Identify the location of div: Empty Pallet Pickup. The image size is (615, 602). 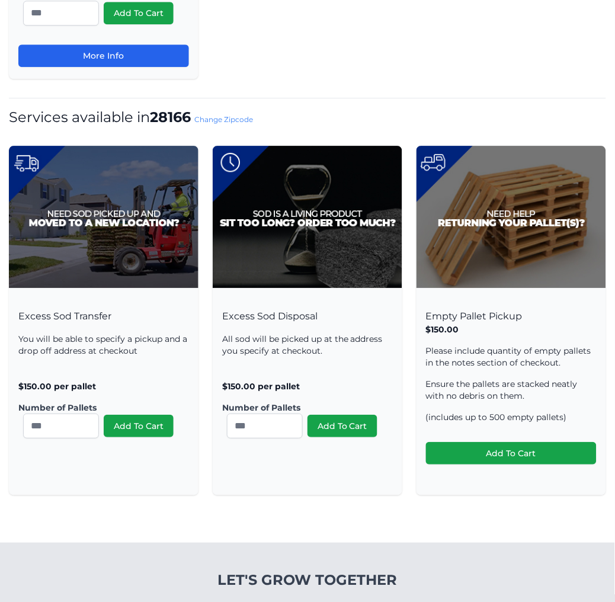
(512, 397).